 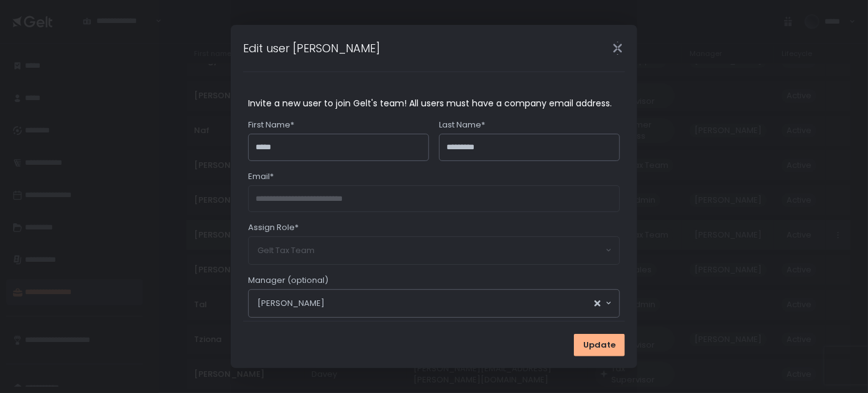 I want to click on span: Manager (optional), so click(x=288, y=281).